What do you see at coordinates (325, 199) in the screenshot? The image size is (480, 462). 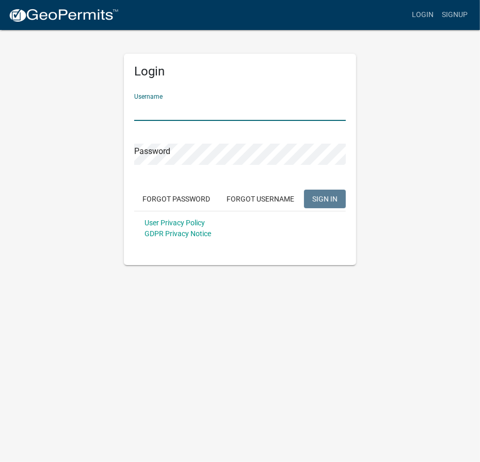 I see `button: SIGN IN` at bounding box center [325, 199].